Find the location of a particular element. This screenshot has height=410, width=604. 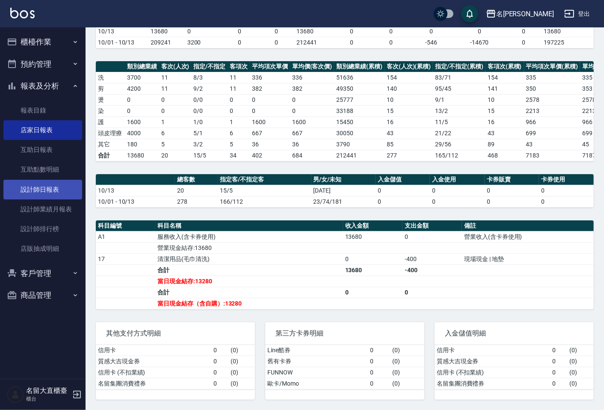

td: 29 / 56 is located at coordinates (459, 144).